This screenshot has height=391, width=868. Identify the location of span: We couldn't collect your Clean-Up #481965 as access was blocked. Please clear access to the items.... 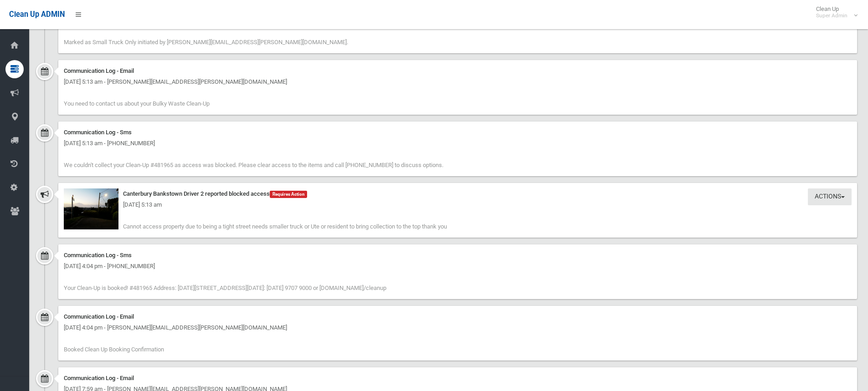
(254, 165).